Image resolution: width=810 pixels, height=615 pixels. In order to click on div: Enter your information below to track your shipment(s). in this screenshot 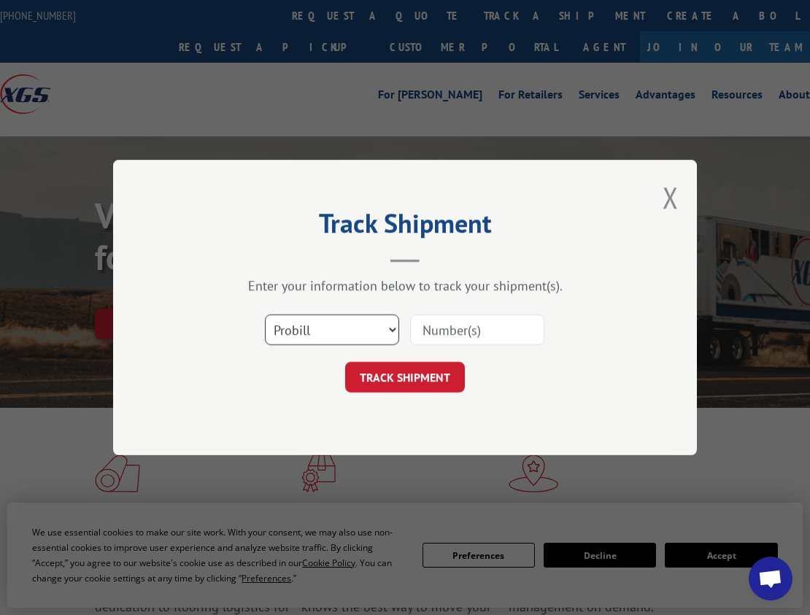, I will do `click(405, 285)`.